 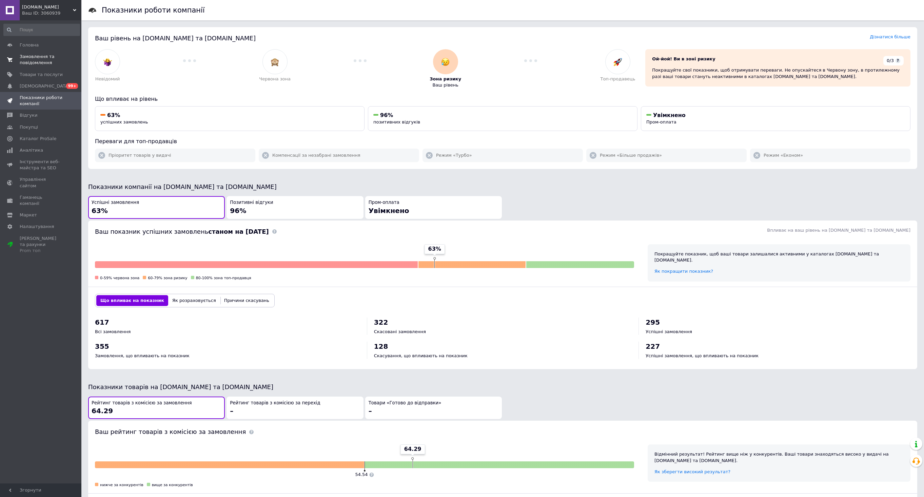 I want to click on input: Пошук, so click(x=42, y=30).